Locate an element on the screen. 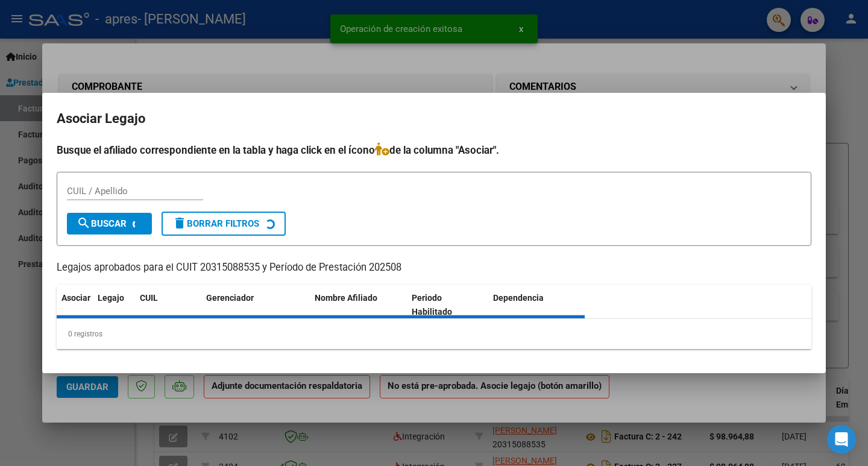 This screenshot has width=868, height=466. span: Gerenciador is located at coordinates (230, 298).